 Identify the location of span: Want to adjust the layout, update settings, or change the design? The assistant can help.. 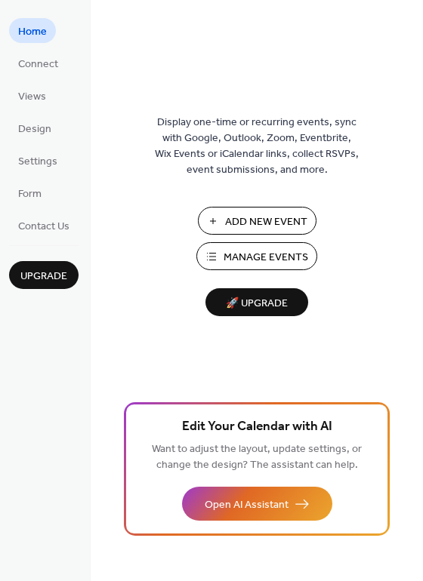
(257, 458).